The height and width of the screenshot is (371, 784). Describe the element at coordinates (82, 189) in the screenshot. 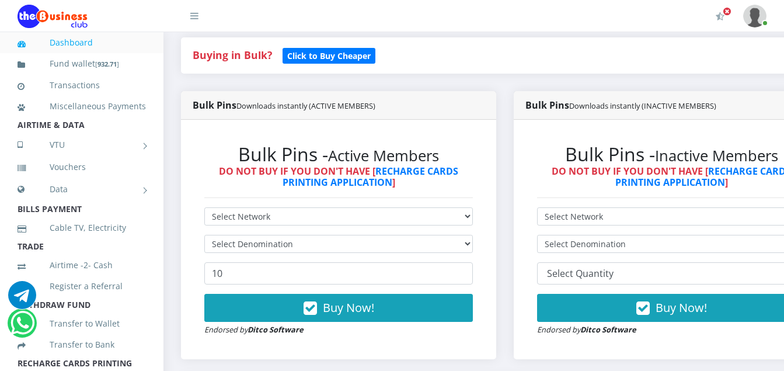

I see `a: Data` at that location.